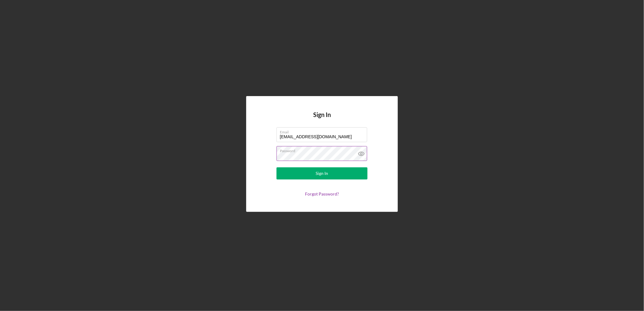 This screenshot has width=644, height=311. Describe the element at coordinates (322, 119) in the screenshot. I see `h4: Sign In` at that location.